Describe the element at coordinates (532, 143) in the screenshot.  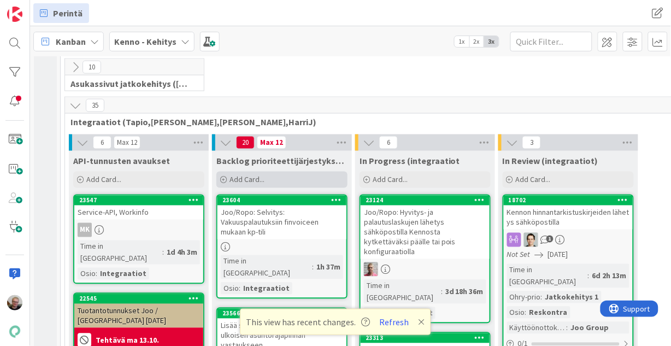
I see `span: 3` at that location.